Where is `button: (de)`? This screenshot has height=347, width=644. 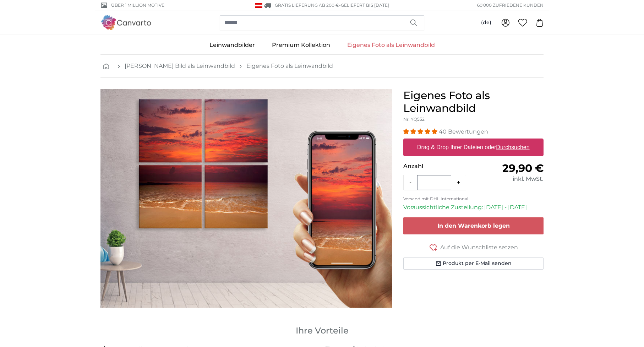 button: (de) is located at coordinates (486, 23).